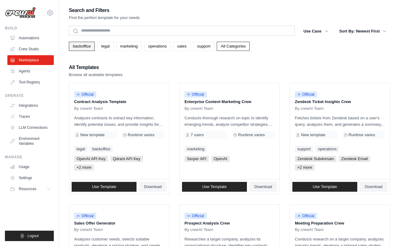 The height and width of the screenshot is (246, 400). What do you see at coordinates (182, 46) in the screenshot?
I see `a: sales` at bounding box center [182, 46].